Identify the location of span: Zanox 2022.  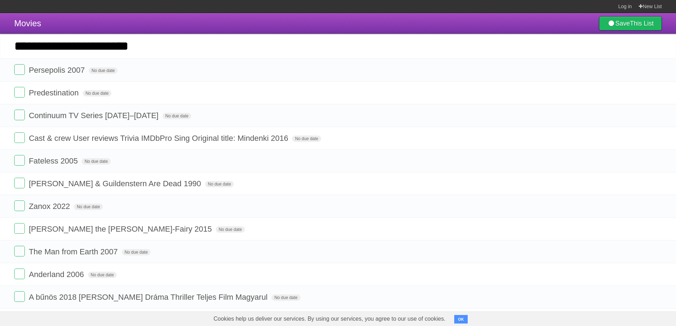
(50, 206).